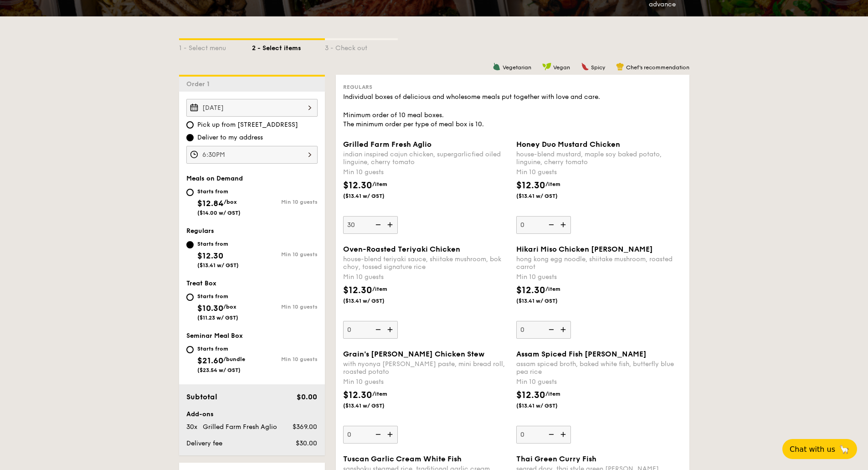 Image resolution: width=868 pixels, height=470 pixels. I want to click on span: $12.84, so click(211, 203).